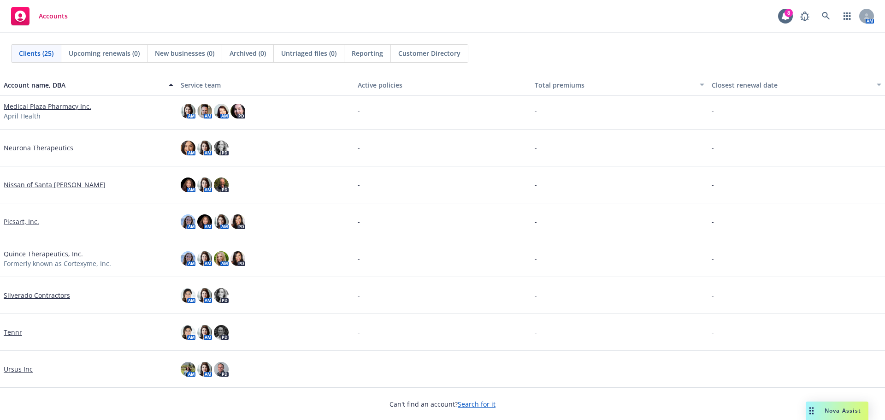 The width and height of the screenshot is (885, 420). Describe the element at coordinates (265, 85) in the screenshot. I see `button: Service team` at that location.